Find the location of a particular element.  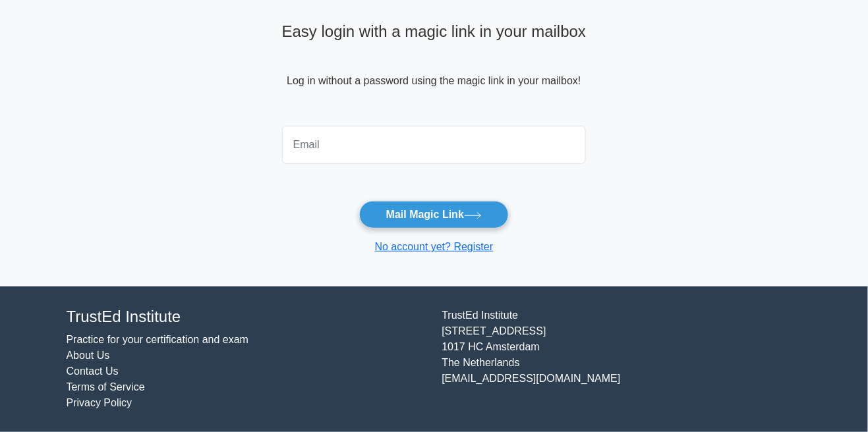

a: Terms of Service is located at coordinates (105, 387).